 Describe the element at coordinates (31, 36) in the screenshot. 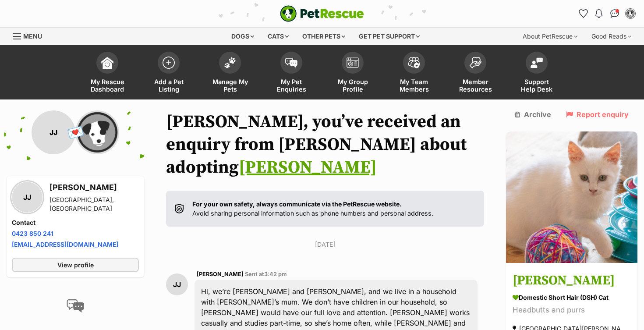

I see `a: Menu` at that location.